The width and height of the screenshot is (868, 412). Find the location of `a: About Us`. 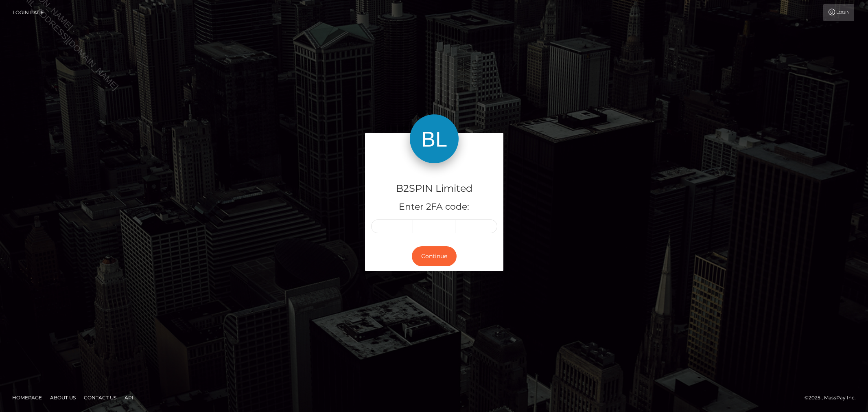

a: About Us is located at coordinates (63, 398).